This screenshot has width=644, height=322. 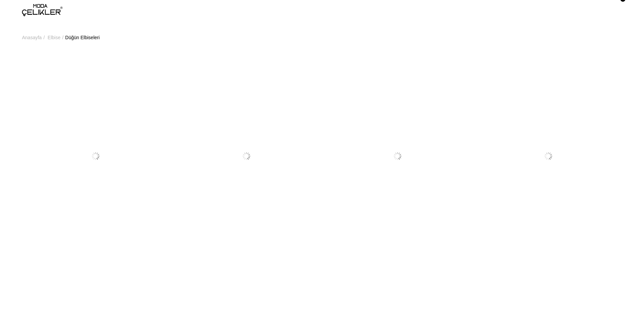 I want to click on img: Askılı Göğüs Büzgülü Belden Oturtmalı Sayden Siyah Kadın Elbise 25Y528, so click(x=397, y=156).